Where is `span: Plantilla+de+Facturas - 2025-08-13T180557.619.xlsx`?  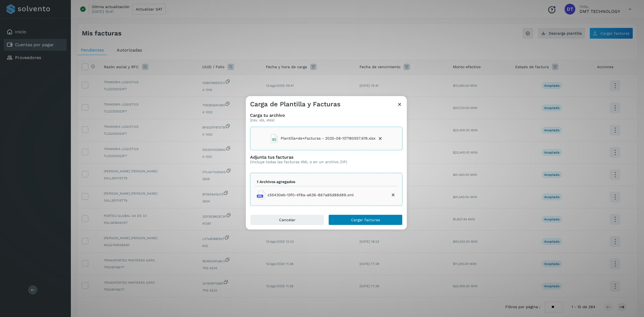 span: Plantilla+de+Facturas - 2025-08-13T180557.619.xlsx is located at coordinates (327, 138).